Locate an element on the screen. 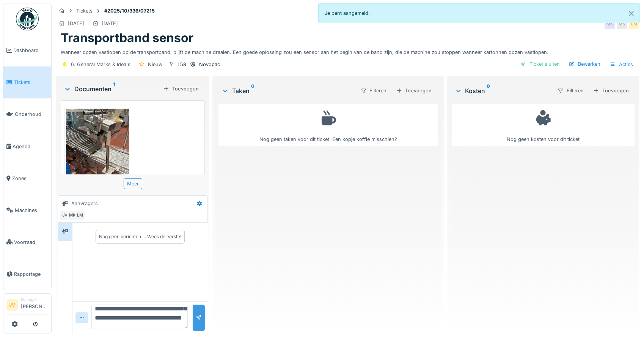 This screenshot has height=337, width=644. div: Aanvragers is located at coordinates (84, 203).